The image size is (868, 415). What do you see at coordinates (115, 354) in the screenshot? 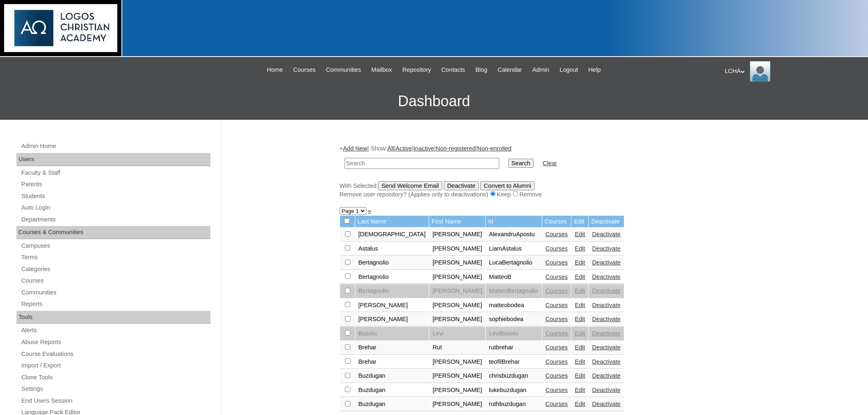
I see `a: Course Evaluations` at bounding box center [115, 354].